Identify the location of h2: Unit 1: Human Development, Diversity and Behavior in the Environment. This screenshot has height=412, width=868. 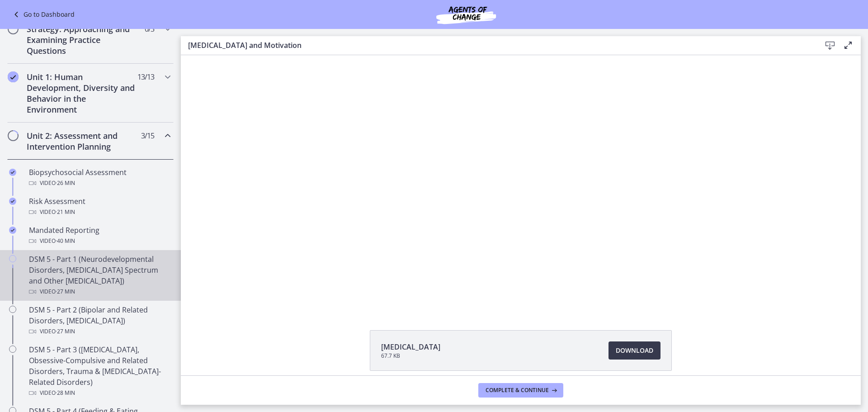
(82, 93).